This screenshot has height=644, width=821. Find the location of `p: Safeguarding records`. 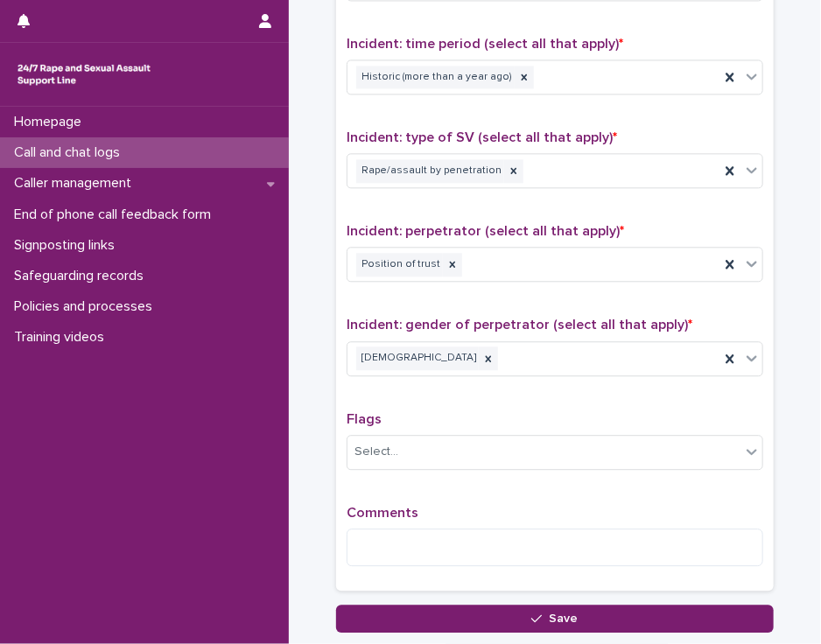

p: Safeguarding records is located at coordinates (82, 276).